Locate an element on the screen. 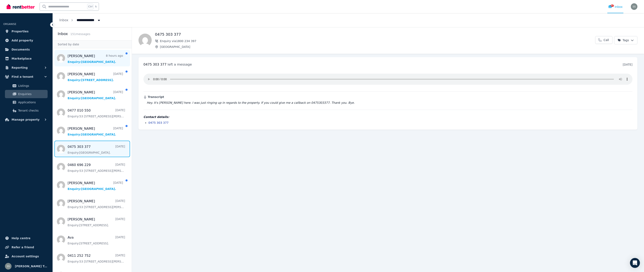 The width and height of the screenshot is (644, 272). span: Tags is located at coordinates (623, 40).